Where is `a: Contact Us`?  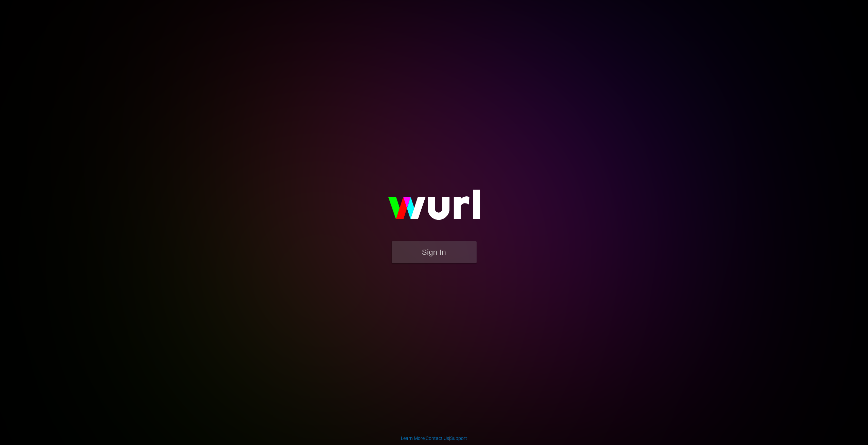
a: Contact Us is located at coordinates (438, 439).